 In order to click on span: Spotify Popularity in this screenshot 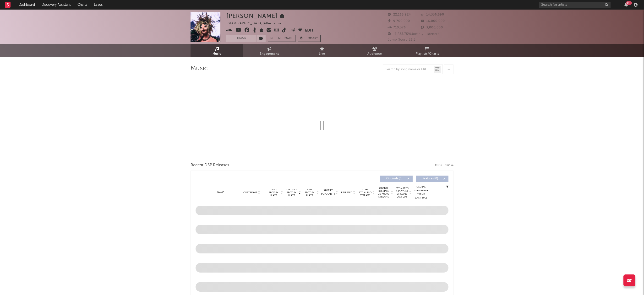, I will do `click(328, 192)`.